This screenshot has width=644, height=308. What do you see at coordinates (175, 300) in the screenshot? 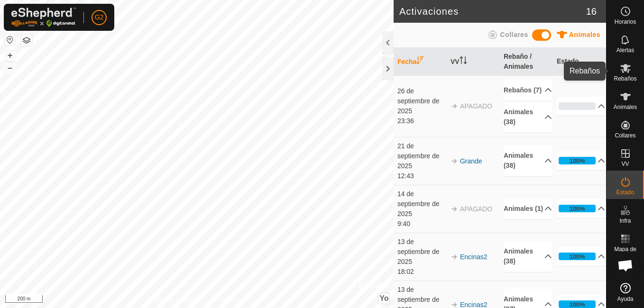
I see `a: Política de Privacidad` at bounding box center [175, 300].